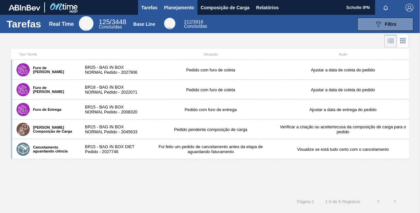  Describe the element at coordinates (386, 24) in the screenshot. I see `button: Filtro` at that location.